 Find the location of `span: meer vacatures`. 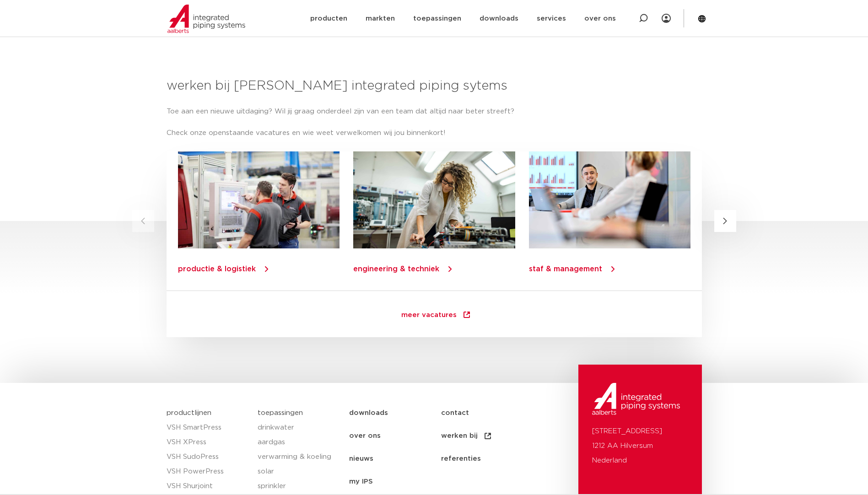

span: meer vacatures is located at coordinates (429, 316).